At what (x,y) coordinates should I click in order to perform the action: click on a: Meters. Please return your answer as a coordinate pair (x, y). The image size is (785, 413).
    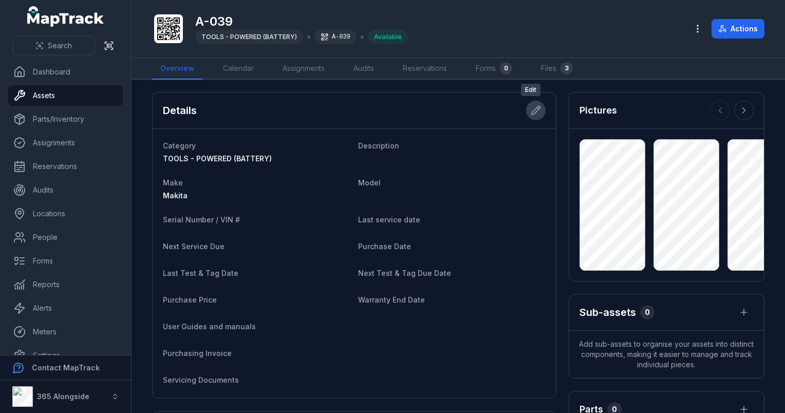
    Looking at the image, I should click on (65, 332).